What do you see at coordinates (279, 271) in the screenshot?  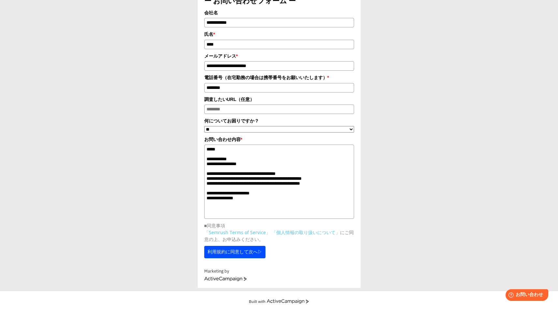 I see `div: Marketing by` at bounding box center [279, 271].